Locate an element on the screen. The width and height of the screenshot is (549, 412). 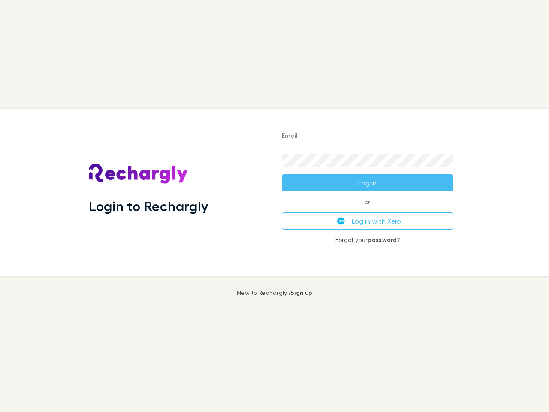
span: or is located at coordinates (368, 202).